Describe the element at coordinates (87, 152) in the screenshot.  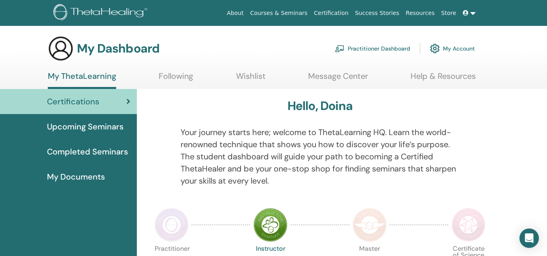
I see `span: Completed Seminars` at that location.